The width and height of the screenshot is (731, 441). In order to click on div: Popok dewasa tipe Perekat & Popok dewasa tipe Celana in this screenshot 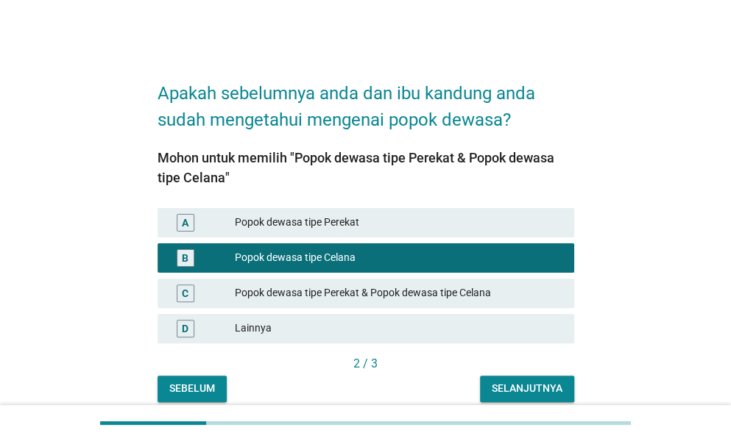, I will do `click(398, 294)`.